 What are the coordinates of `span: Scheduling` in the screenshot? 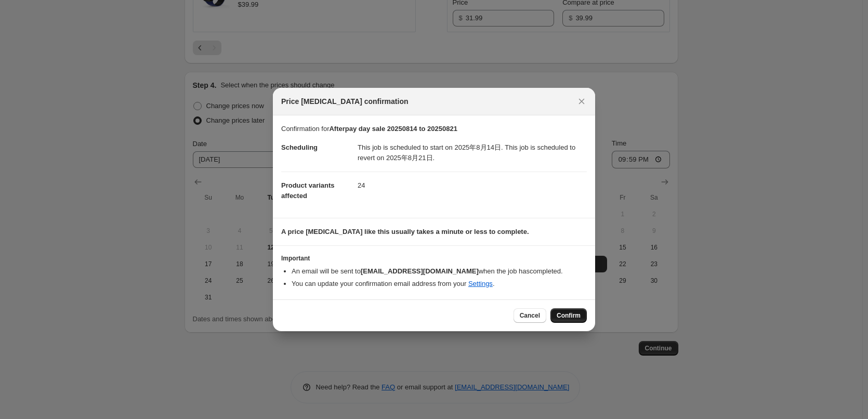 It's located at (299, 147).